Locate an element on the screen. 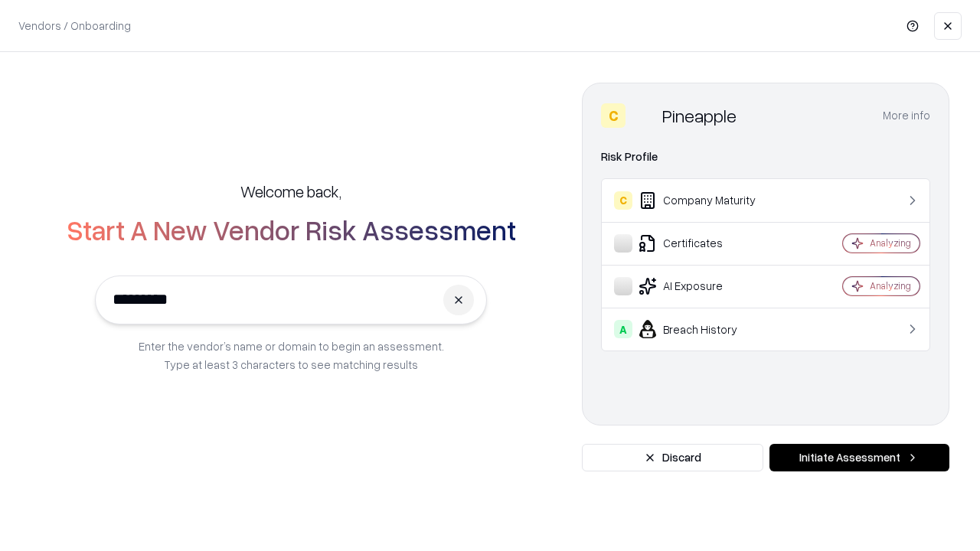 Image resolution: width=980 pixels, height=551 pixels. div: A is located at coordinates (623, 330).